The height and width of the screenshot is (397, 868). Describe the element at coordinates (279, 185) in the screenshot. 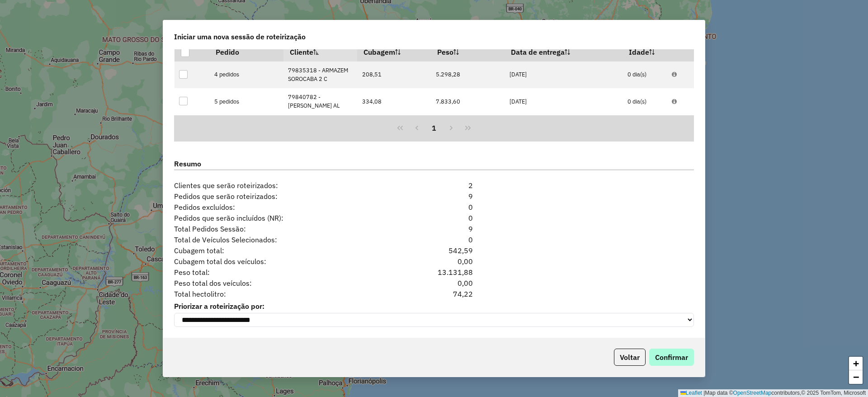

I see `span: Clientes que serão roteirizados:` at that location.